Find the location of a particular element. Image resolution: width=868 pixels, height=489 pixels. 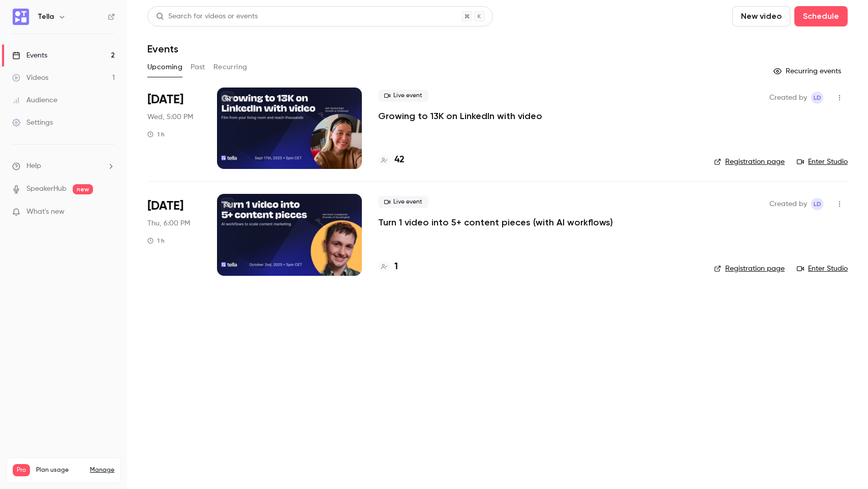

li: help-dropdown-opener is located at coordinates (63, 166).